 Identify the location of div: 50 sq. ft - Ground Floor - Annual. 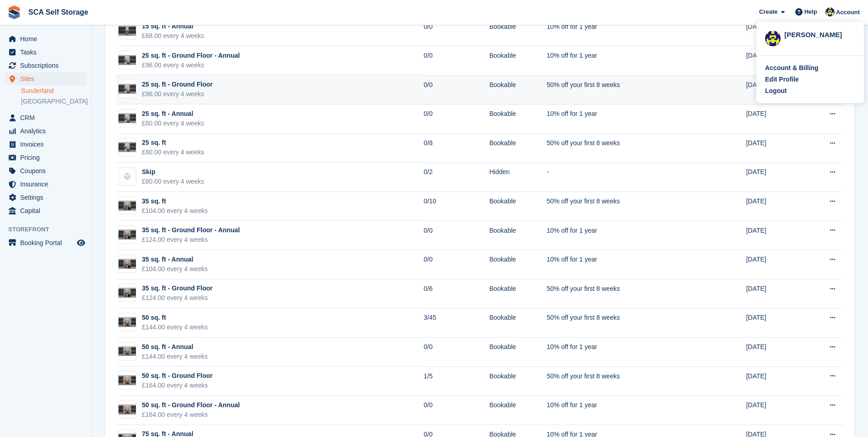
(191, 405).